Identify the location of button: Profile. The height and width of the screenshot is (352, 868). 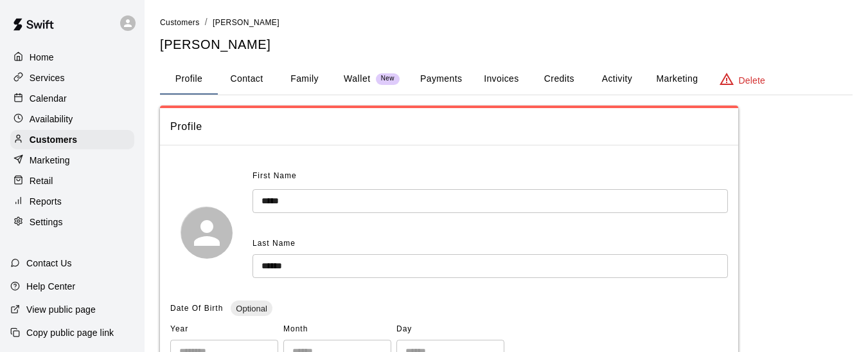
(189, 79).